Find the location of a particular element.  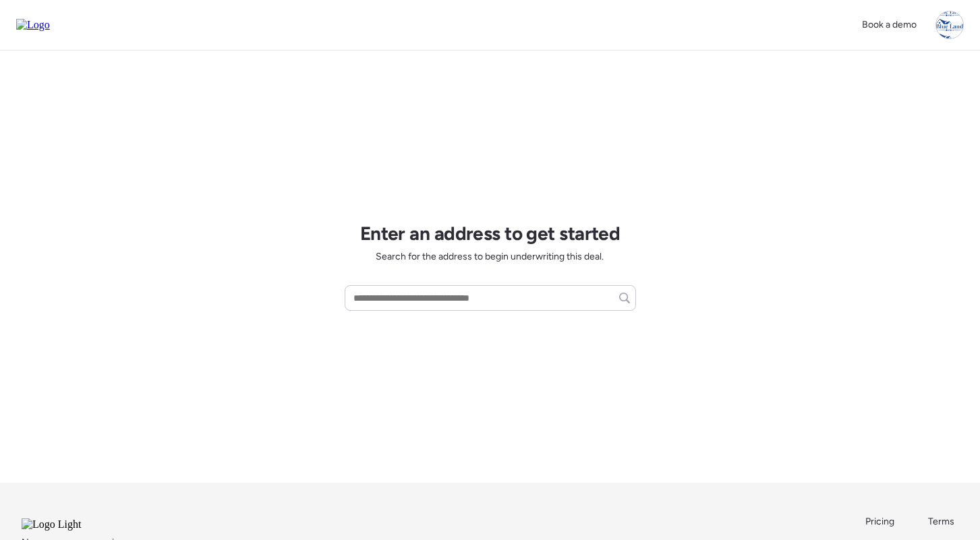

a: Terms is located at coordinates (943, 522).